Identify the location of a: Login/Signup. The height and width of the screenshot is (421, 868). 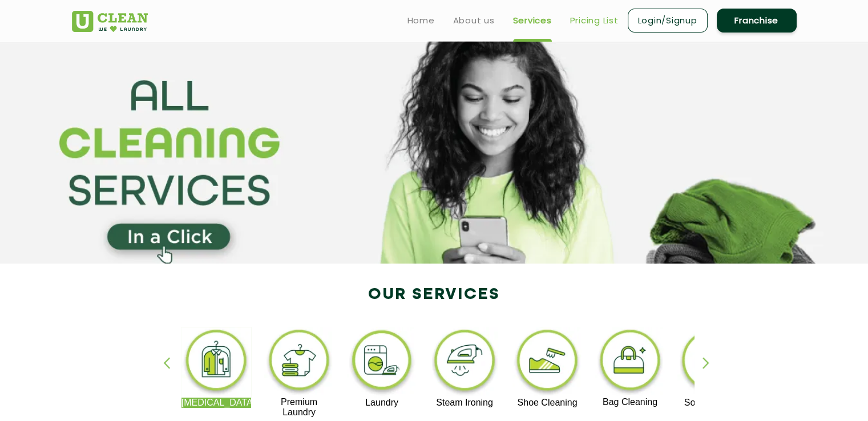
(668, 21).